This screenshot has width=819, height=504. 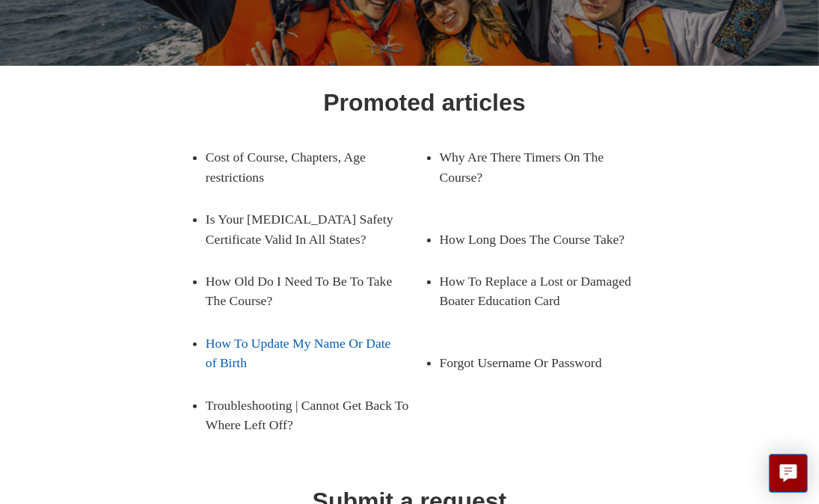 I want to click on a: How To Update My Name Or Date of Birth, so click(x=304, y=353).